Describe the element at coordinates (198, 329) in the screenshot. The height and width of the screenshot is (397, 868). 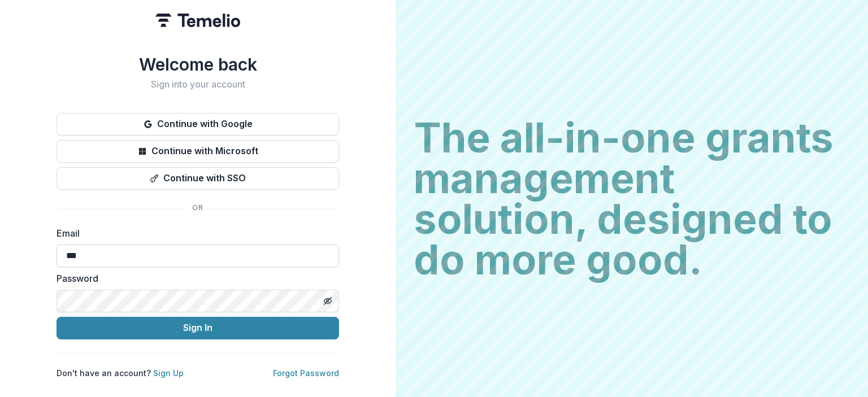
I see `button: Sign In` at that location.